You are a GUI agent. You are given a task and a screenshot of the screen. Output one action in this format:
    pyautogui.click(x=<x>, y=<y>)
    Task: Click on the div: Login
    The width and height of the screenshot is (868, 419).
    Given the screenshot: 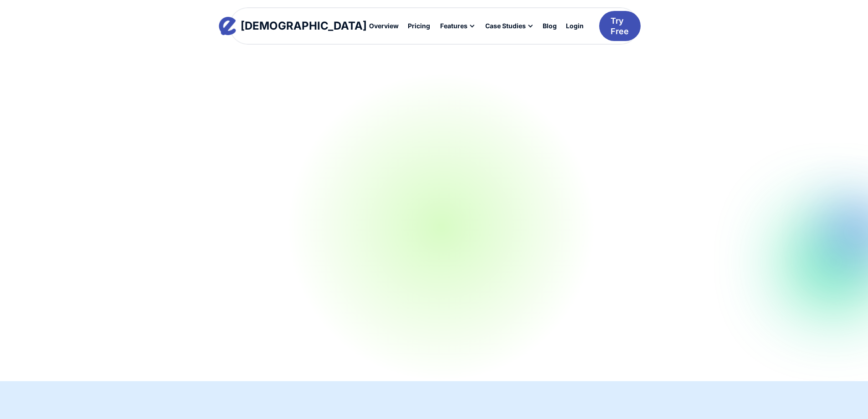 What is the action you would take?
    pyautogui.click(x=574, y=26)
    